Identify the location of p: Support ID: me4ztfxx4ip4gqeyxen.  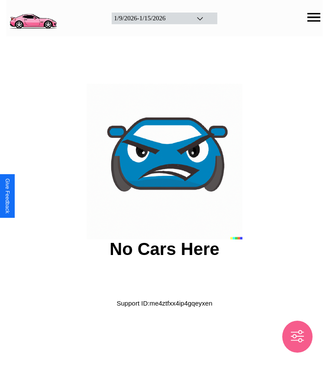
(164, 303).